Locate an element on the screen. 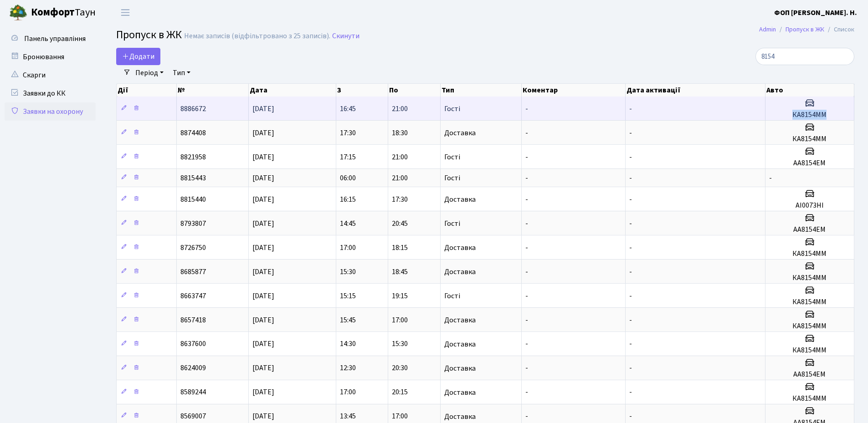 The height and width of the screenshot is (423, 868). span: 8886672 is located at coordinates (193, 109).